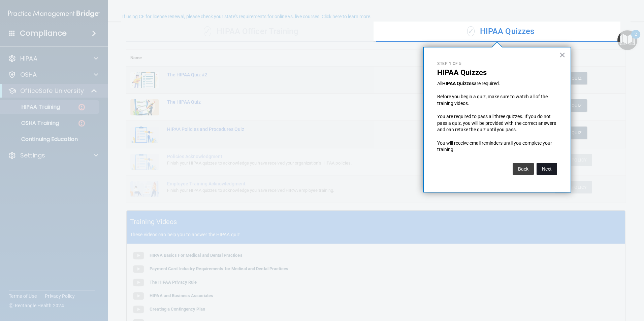 This screenshot has height=321, width=644. What do you see at coordinates (497, 72) in the screenshot?
I see `p: HIPAA Quizzes` at bounding box center [497, 72].